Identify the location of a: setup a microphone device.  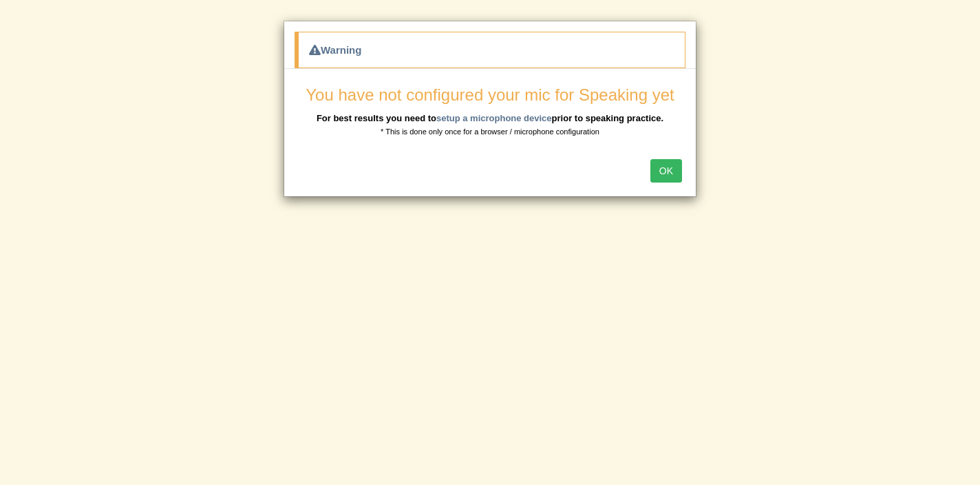
(494, 118).